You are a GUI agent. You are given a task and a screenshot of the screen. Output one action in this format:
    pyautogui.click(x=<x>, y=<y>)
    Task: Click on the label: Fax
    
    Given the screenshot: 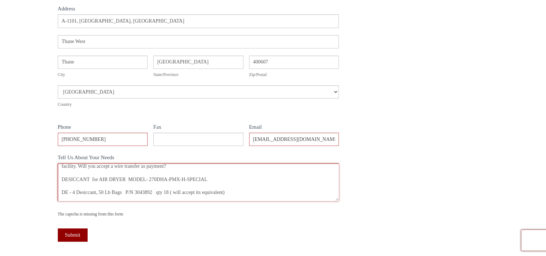 What is the action you would take?
    pyautogui.click(x=198, y=128)
    